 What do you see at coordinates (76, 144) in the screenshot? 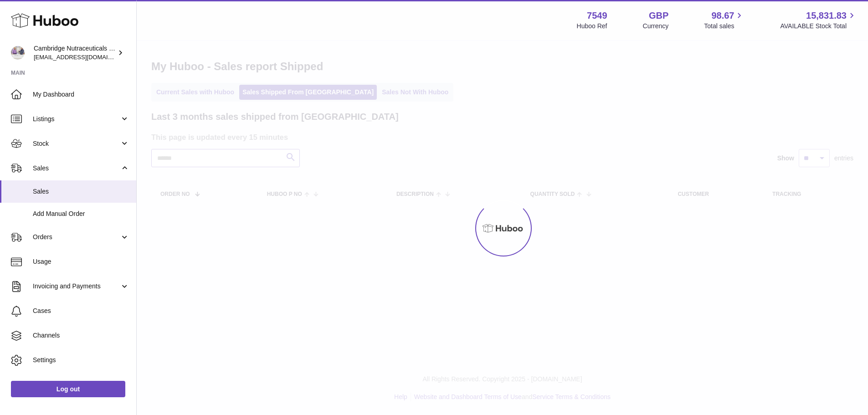
I see `span: Stock` at bounding box center [76, 144].